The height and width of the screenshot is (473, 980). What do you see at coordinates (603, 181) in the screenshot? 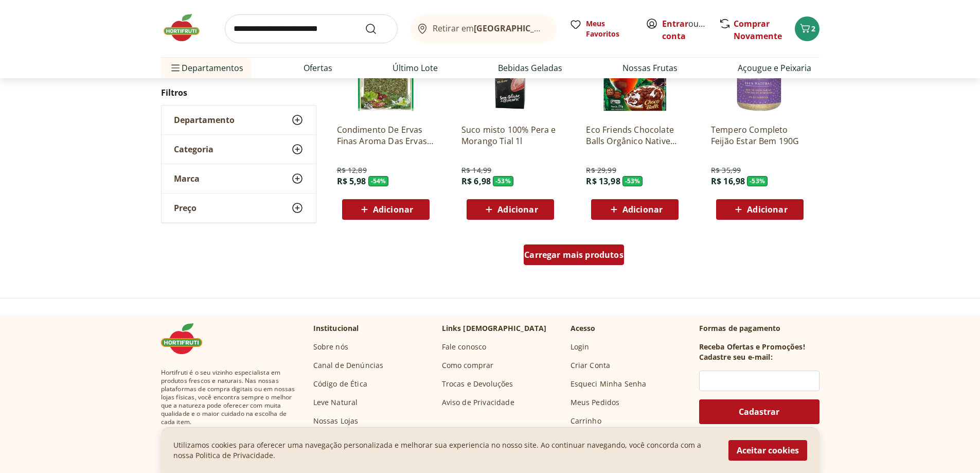
I see `span: R$ 13,98` at bounding box center [603, 181].